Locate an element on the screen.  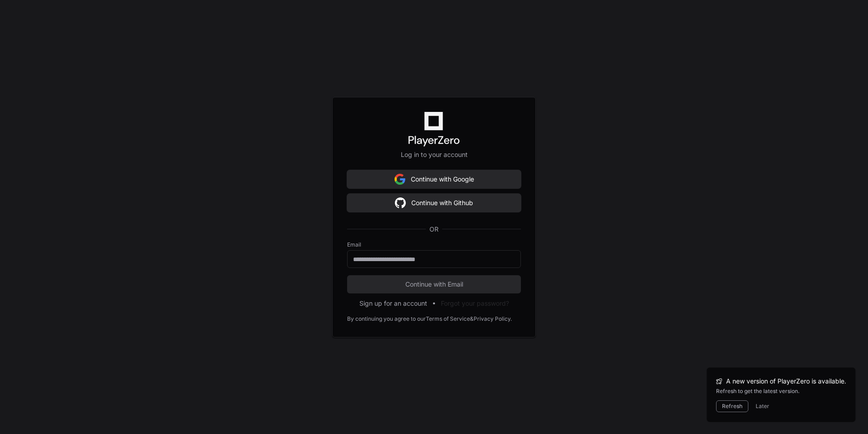
a: Terms of Service is located at coordinates (447, 318).